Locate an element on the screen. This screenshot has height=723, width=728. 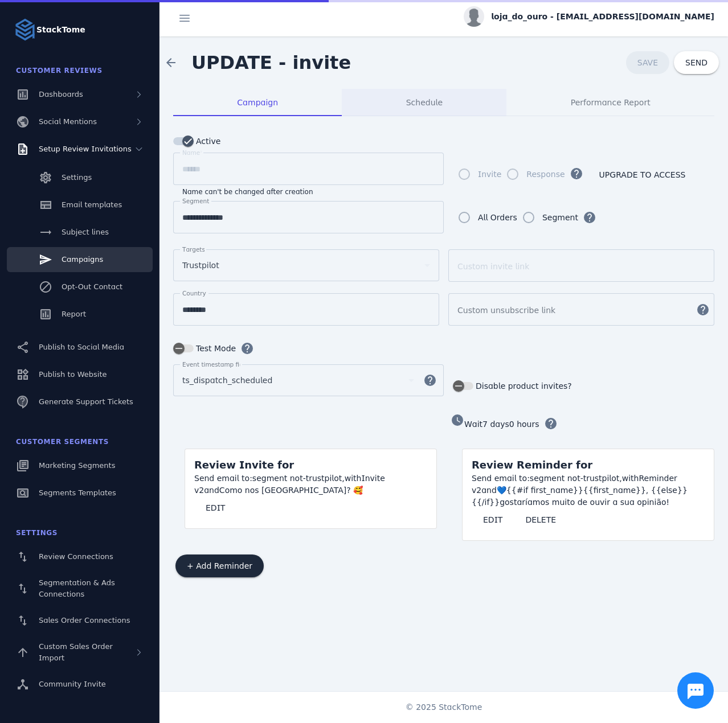
span: Wait is located at coordinates (474, 424).